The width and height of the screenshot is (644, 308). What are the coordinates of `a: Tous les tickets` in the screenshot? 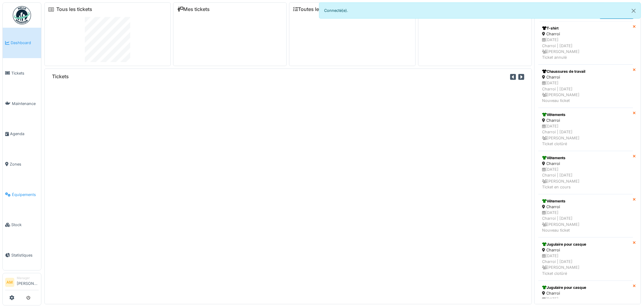 It's located at (74, 9).